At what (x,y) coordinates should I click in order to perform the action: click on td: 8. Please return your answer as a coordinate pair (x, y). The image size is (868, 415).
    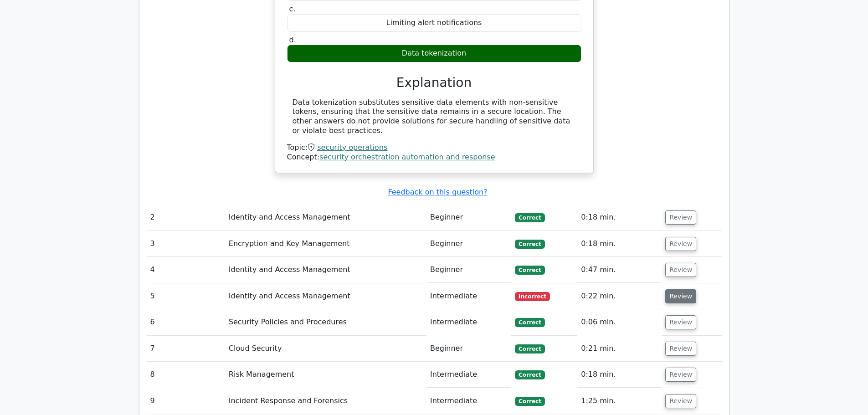
    Looking at the image, I should click on (186, 375).